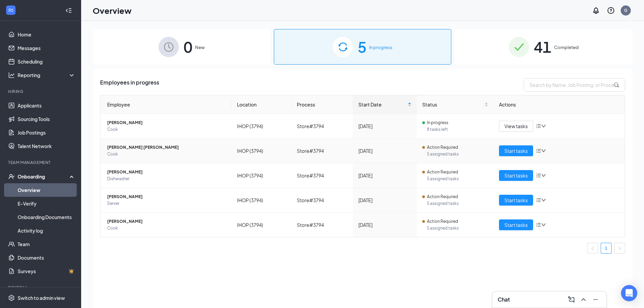 This screenshot has width=644, height=308. Describe the element at coordinates (46, 132) in the screenshot. I see `a: Job Postings` at that location.